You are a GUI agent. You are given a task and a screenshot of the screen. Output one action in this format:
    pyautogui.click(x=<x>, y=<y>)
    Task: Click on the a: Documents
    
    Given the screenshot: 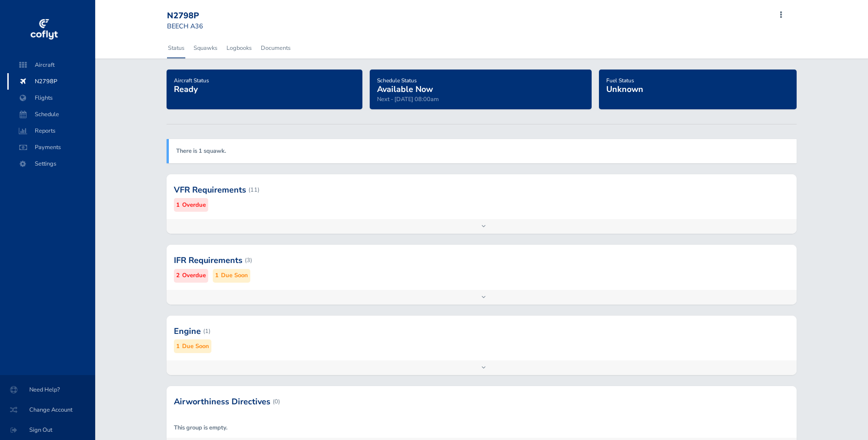 What is the action you would take?
    pyautogui.click(x=275, y=48)
    